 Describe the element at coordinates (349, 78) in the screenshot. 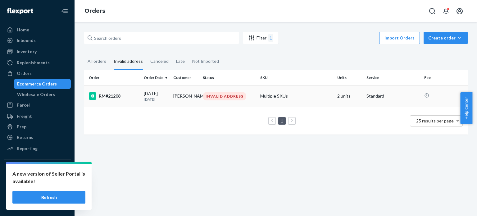

I see `th: Units` at that location.